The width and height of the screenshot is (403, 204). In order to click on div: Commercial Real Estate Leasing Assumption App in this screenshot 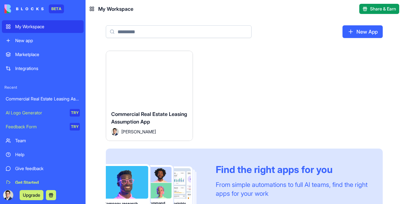, I will do `click(43, 99)`.